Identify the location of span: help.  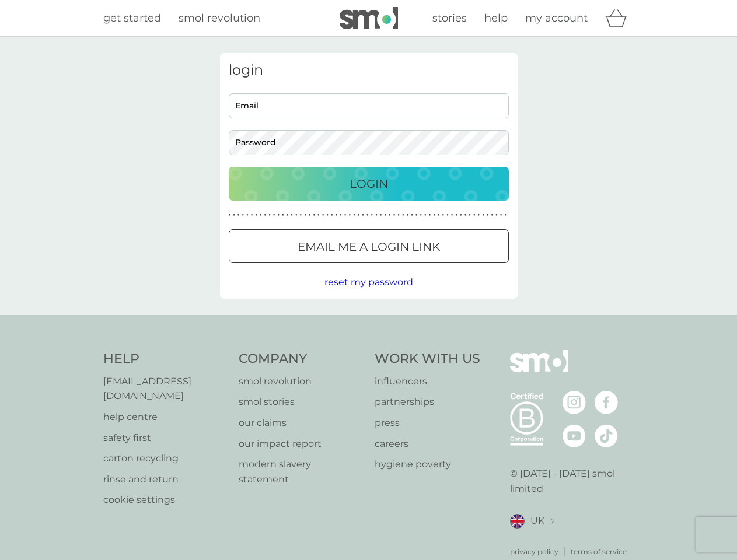
(496, 18).